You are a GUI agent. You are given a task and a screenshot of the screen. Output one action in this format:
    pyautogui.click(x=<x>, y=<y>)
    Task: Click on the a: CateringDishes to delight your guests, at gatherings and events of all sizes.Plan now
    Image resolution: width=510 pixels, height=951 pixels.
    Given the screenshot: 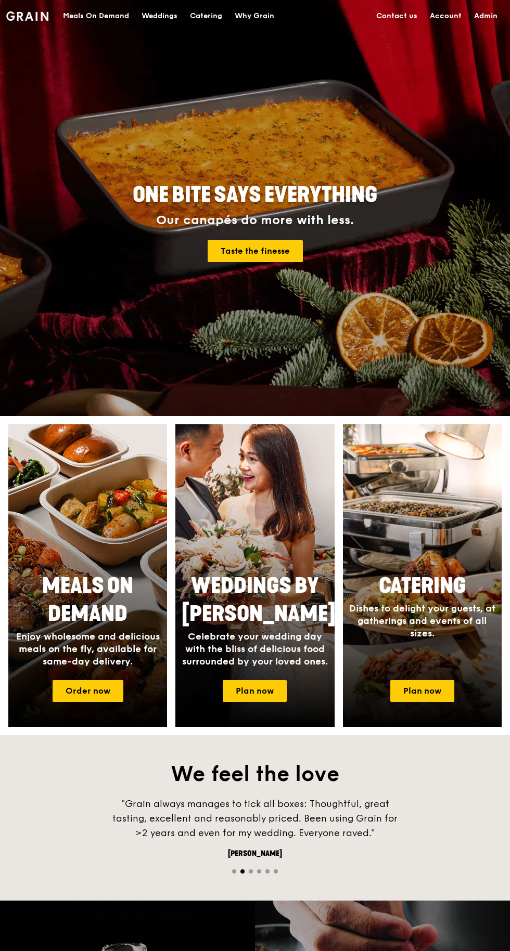 What is the action you would take?
    pyautogui.click(x=422, y=576)
    